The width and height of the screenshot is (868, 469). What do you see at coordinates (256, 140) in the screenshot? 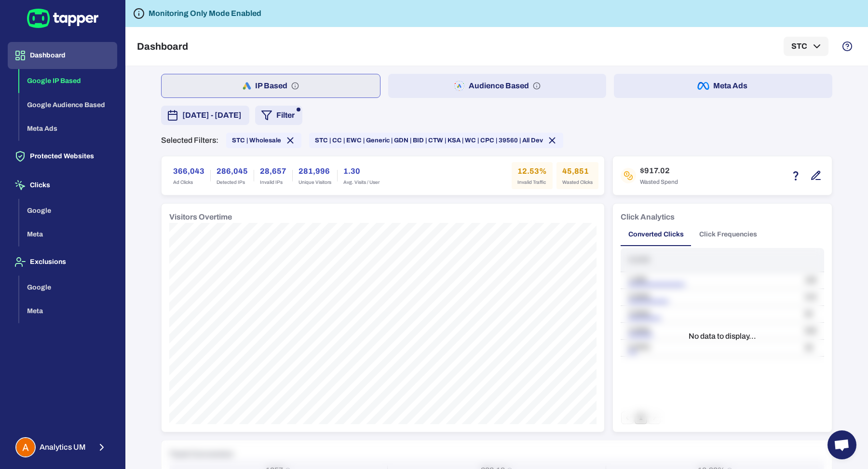
I see `span: STC | Wholesale` at bounding box center [256, 140].